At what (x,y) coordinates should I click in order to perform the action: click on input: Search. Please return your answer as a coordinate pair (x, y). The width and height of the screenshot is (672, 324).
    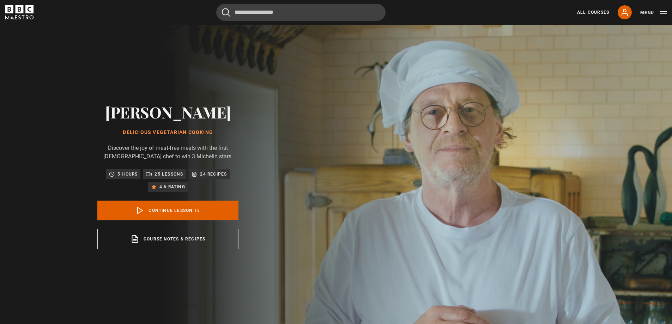
    Looking at the image, I should click on (301, 12).